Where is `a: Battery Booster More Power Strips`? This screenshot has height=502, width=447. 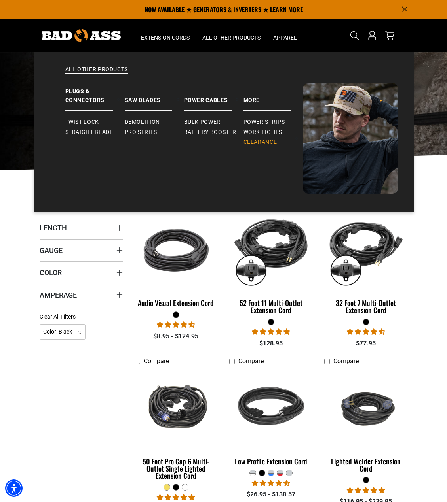
a: Battery Booster More Power Strips is located at coordinates (273, 97).